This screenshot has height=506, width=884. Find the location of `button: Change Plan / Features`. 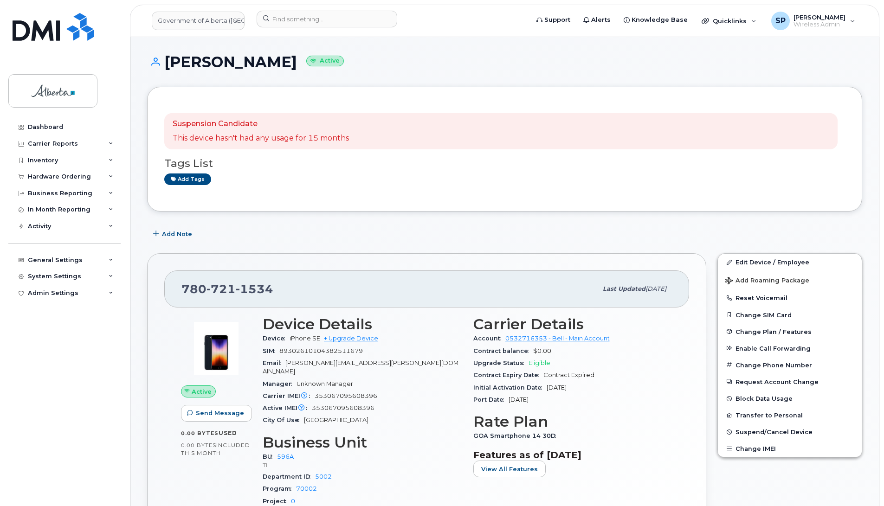

button: Change Plan / Features is located at coordinates (790, 332).